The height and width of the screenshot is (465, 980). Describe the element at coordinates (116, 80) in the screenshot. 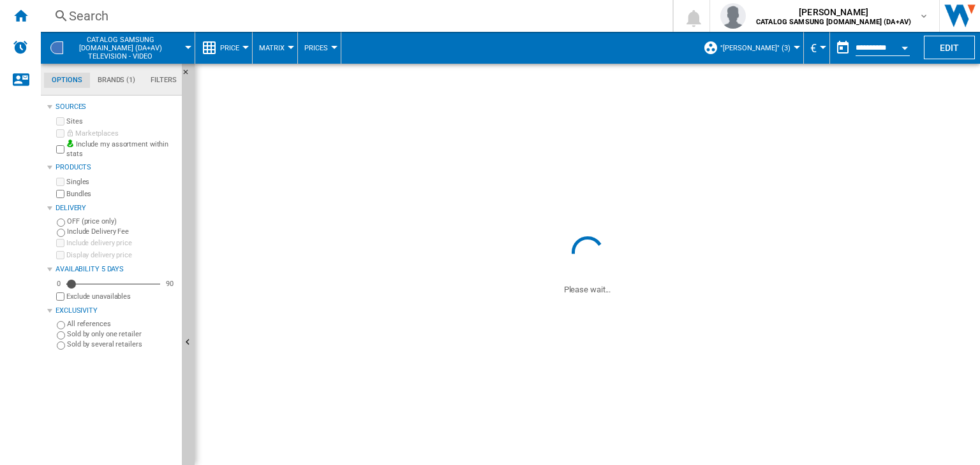

I see `md-tab-item: Brands (1)` at that location.